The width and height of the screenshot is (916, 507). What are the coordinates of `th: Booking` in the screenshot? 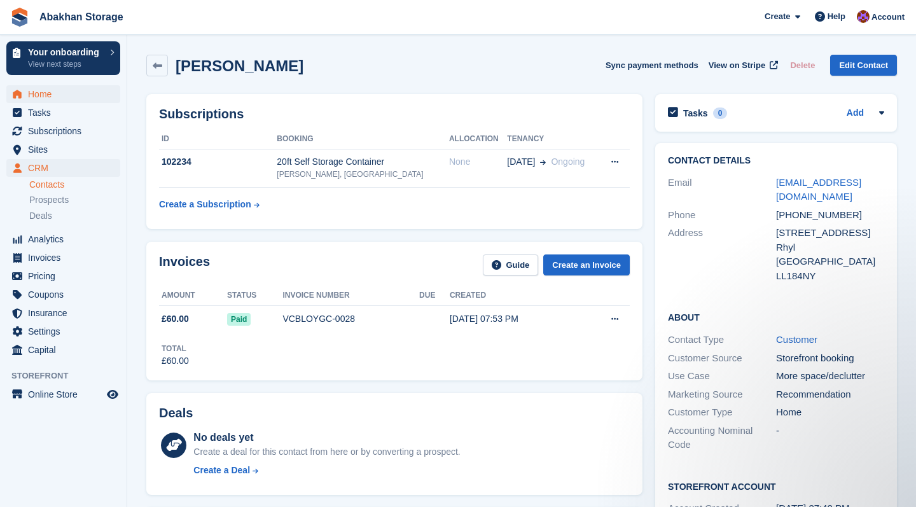 It's located at (363, 139).